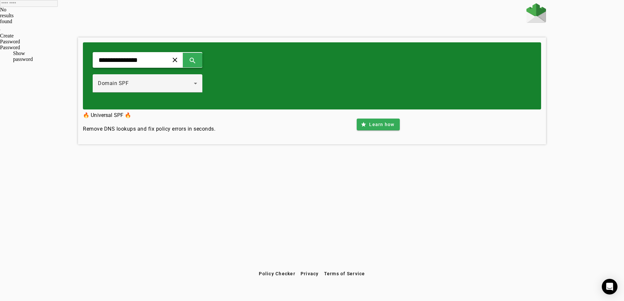  Describe the element at coordinates (310, 274) in the screenshot. I see `button: Privacy` at that location.